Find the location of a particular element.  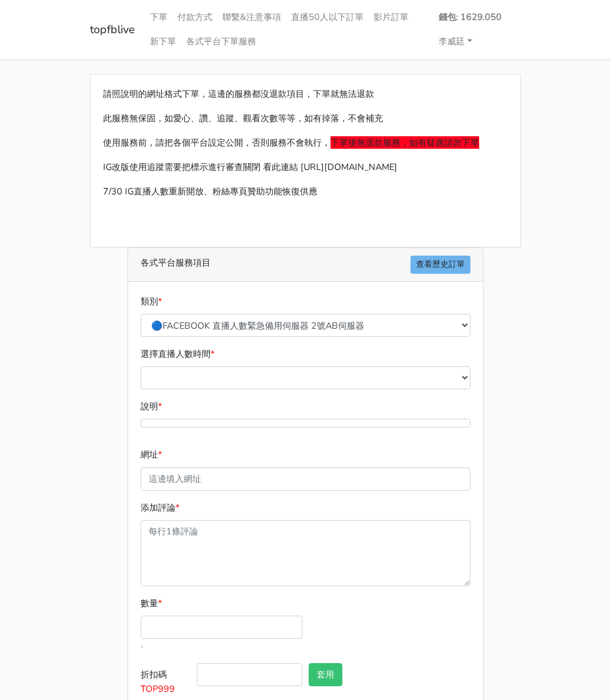

a: 李威廷 is located at coordinates (456, 41).